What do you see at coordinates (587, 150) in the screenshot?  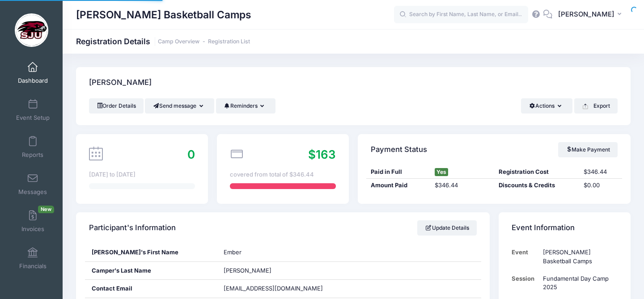 I see `a: Make Payment` at bounding box center [587, 150].